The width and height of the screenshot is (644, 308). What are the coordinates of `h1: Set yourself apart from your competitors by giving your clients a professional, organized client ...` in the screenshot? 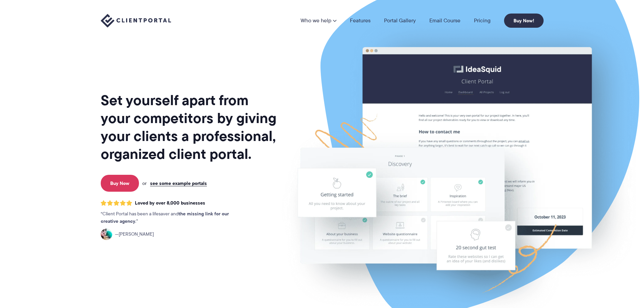 It's located at (189, 127).